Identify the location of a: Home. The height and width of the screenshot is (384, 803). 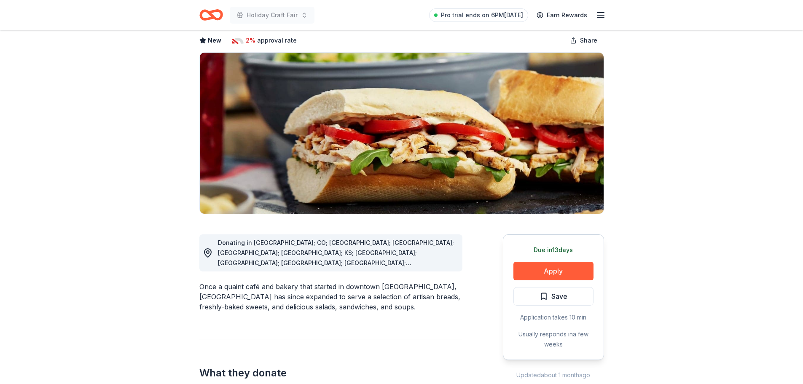
(211, 15).